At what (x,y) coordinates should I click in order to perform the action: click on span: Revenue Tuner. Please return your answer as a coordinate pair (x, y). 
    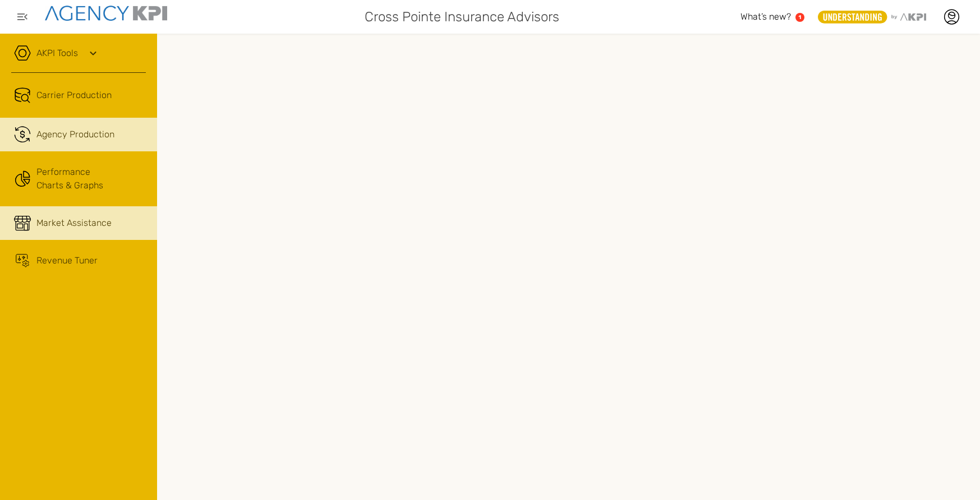
    Looking at the image, I should click on (67, 260).